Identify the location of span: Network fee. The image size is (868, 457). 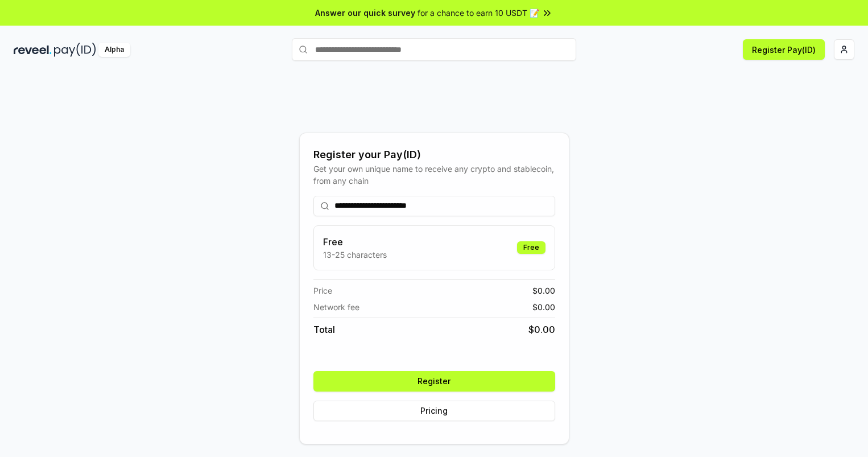
(336, 306).